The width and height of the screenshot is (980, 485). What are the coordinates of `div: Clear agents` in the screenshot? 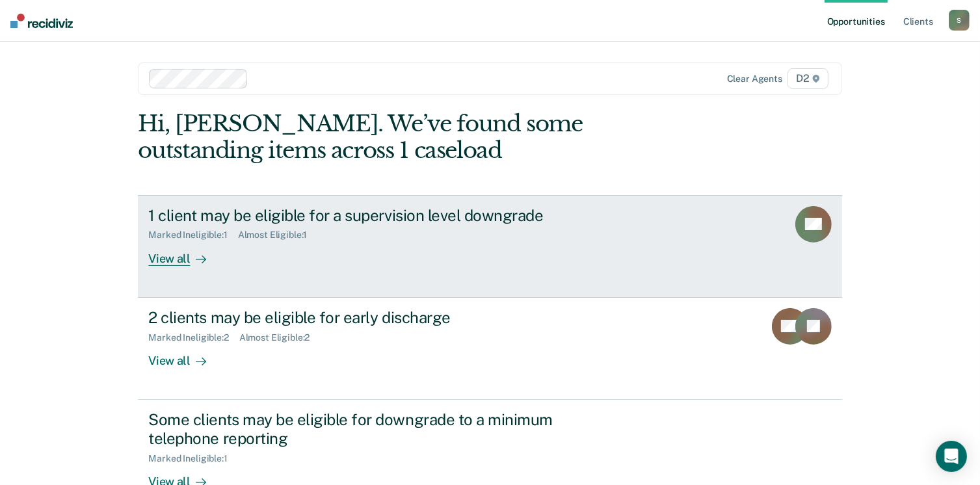 It's located at (755, 79).